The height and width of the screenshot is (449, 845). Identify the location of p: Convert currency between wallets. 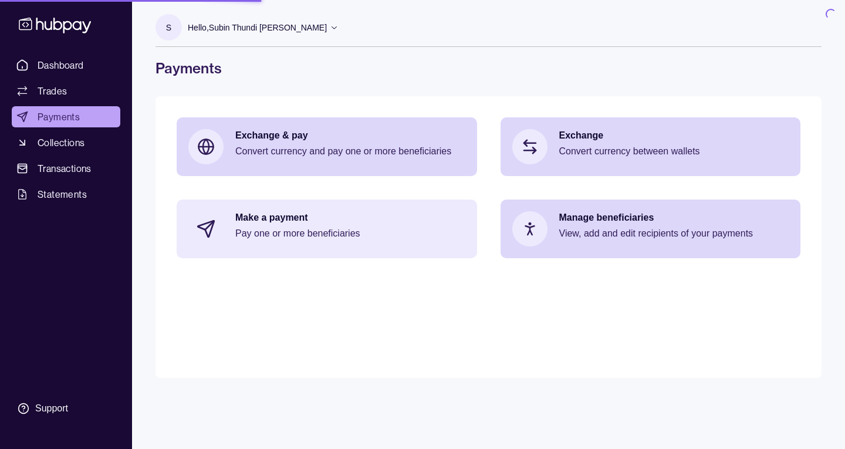
(674, 151).